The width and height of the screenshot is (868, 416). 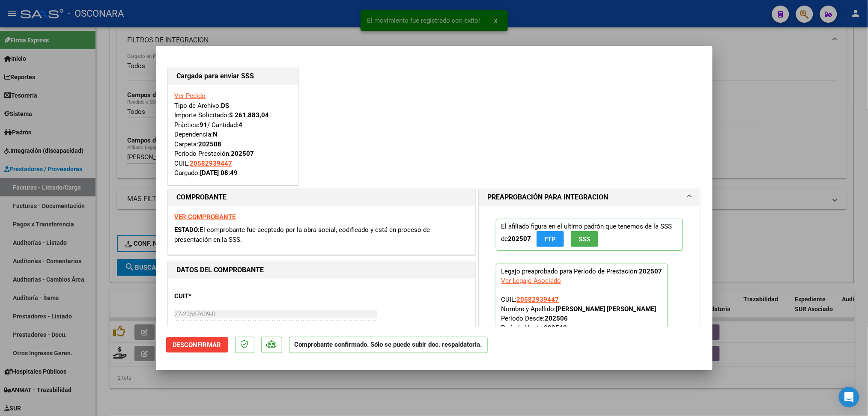 I want to click on strong: N, so click(x=215, y=134).